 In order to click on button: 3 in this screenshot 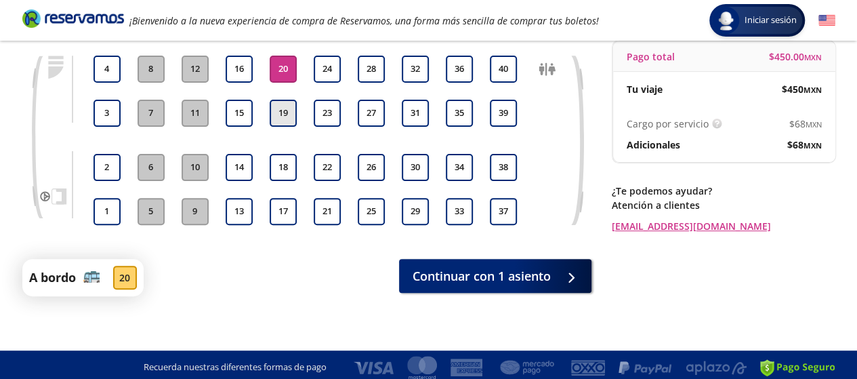, I will do `click(107, 113)`.